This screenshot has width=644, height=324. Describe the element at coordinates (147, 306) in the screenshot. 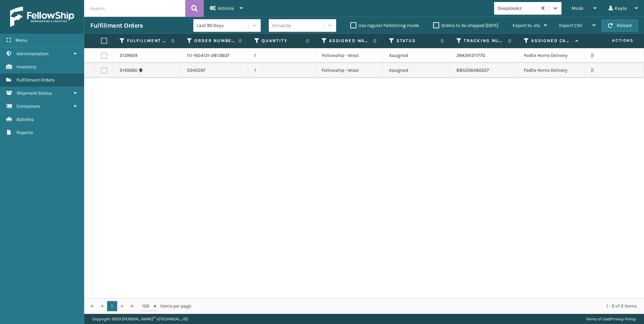

I see `span: 100` at that location.